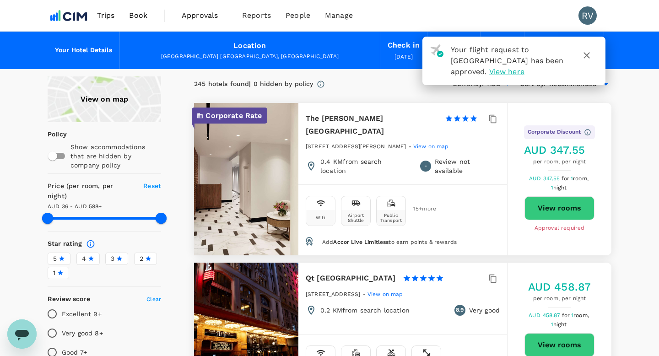 Image resolution: width=659 pixels, height=356 pixels. What do you see at coordinates (356, 218) in the screenshot?
I see `div: Airport Shuttle` at bounding box center [356, 218].